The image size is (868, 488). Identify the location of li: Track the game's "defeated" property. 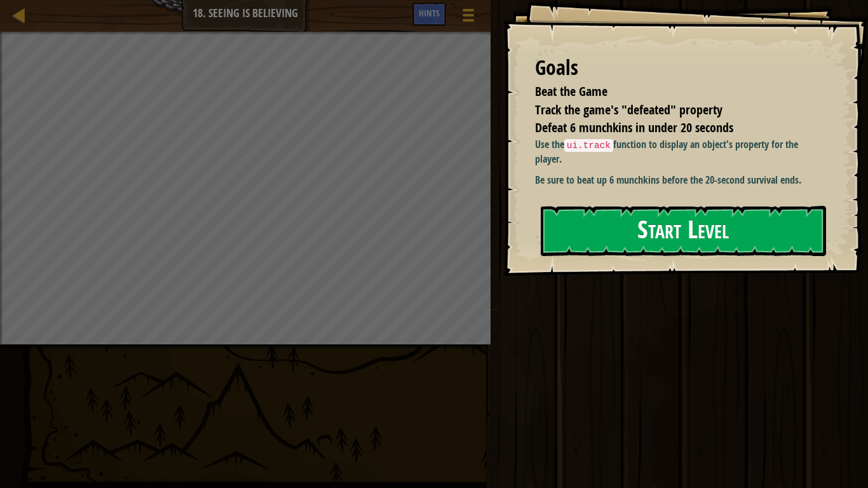
(670, 110).